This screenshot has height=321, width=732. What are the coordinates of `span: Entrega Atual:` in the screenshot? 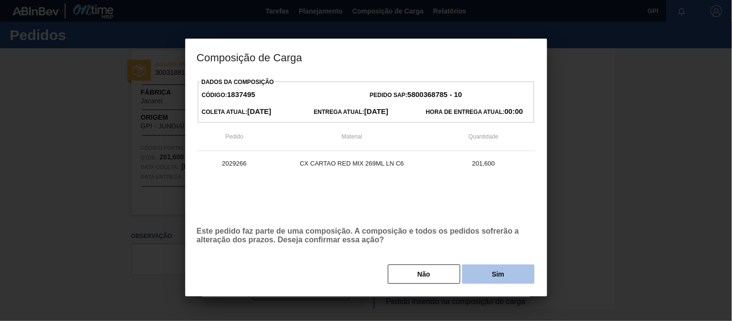 It's located at (351, 112).